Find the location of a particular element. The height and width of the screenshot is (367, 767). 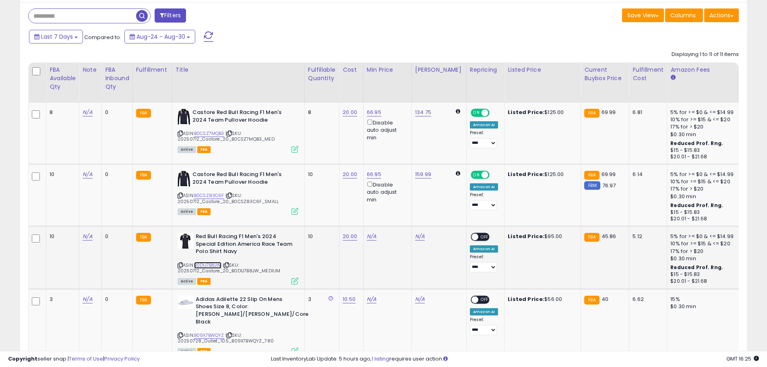

strong: Copyright is located at coordinates (23, 358).